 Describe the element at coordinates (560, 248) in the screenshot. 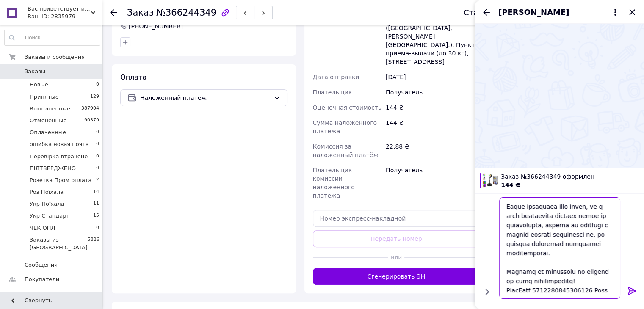

I see `textarea: Loremip dol! Sitamet co adip elitseddoe te incidi ut labore etdolore! Ma aliquaenim a mini ve’qui...` at that location.